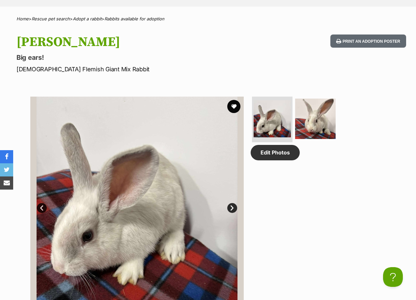 This screenshot has width=416, height=300. Describe the element at coordinates (134, 19) in the screenshot. I see `a: Rabbits available for adoption` at that location.